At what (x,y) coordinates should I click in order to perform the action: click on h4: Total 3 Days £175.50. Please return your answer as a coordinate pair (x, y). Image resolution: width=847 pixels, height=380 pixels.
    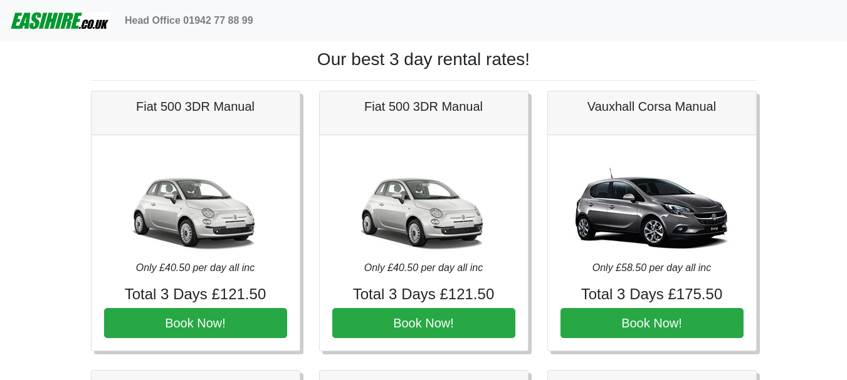
    Looking at the image, I should click on (652, 295).